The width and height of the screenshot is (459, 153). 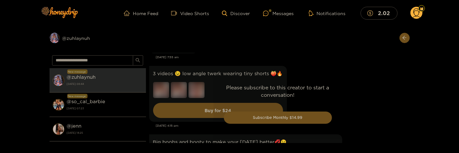 What do you see at coordinates (422, 9) in the screenshot?
I see `img: Fan Level` at bounding box center [422, 9].